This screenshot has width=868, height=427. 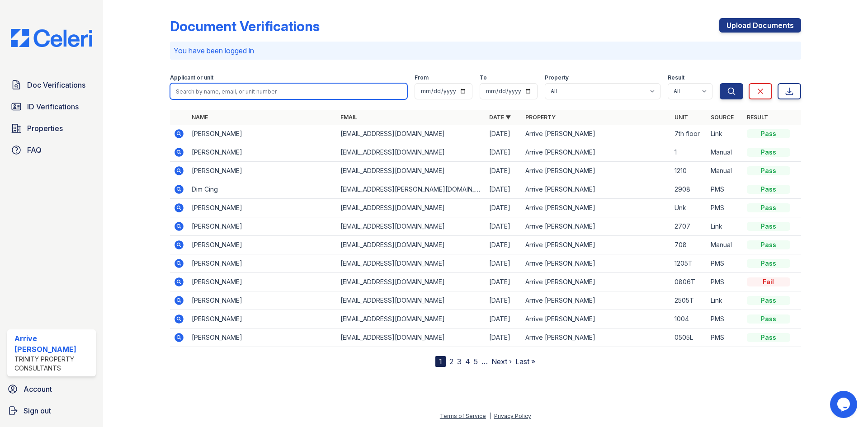 What do you see at coordinates (421, 78) in the screenshot?
I see `label: From` at bounding box center [421, 78].